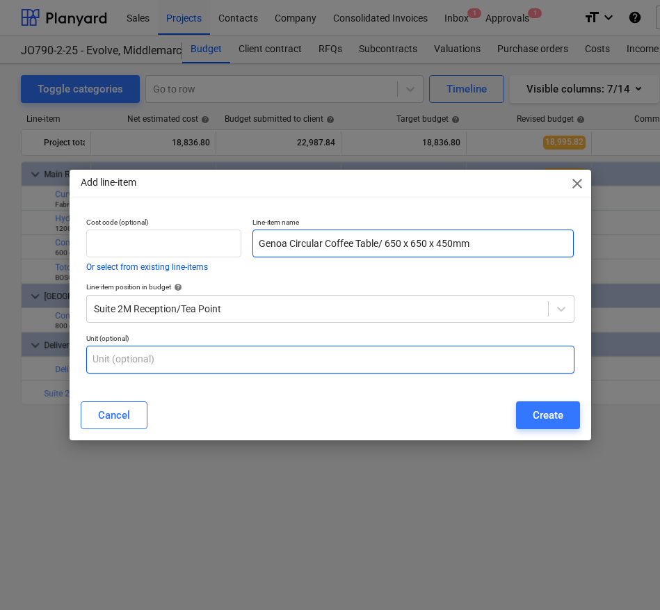 The width and height of the screenshot is (660, 610). Describe the element at coordinates (413, 223) in the screenshot. I see `p: Line-item name` at that location.